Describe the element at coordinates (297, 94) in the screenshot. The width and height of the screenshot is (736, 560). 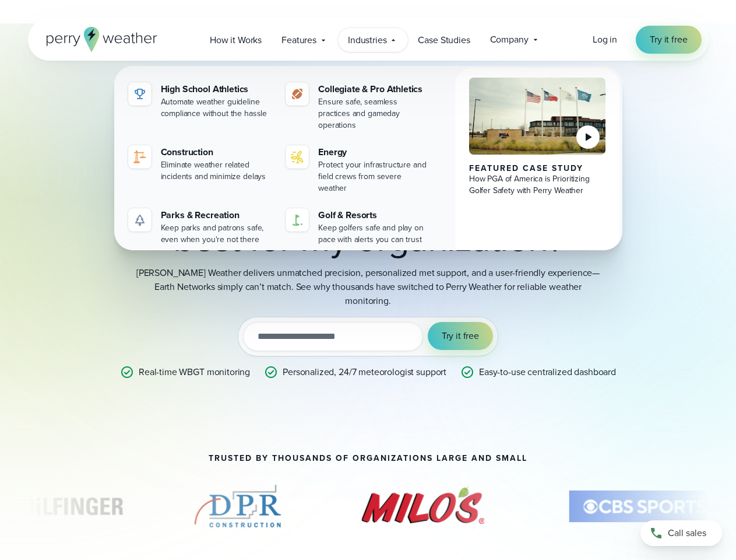
I see `img: proathletics-icon@2x-1.svg` at that location.